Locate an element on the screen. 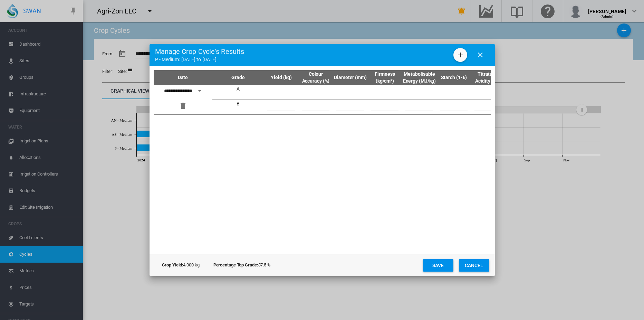  th: Diameter (mm) is located at coordinates (351, 78).